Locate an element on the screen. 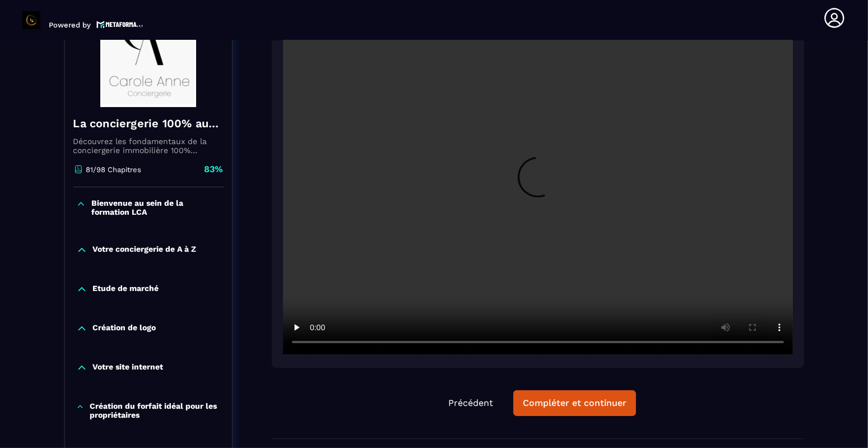  button: Précédent is located at coordinates (471, 403).